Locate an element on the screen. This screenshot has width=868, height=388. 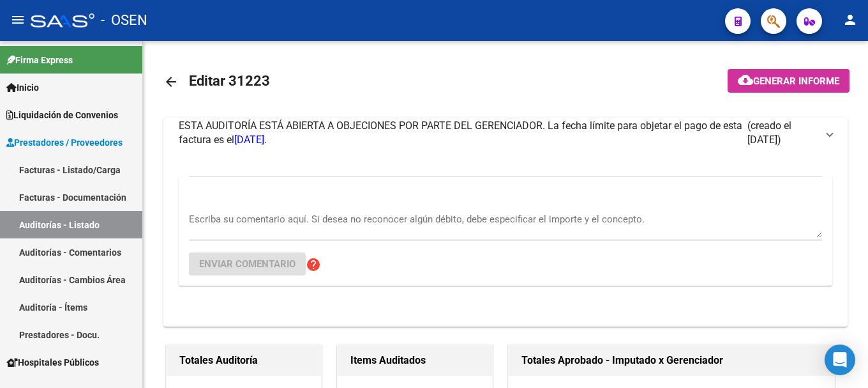
span: - OSEN is located at coordinates (124, 21).